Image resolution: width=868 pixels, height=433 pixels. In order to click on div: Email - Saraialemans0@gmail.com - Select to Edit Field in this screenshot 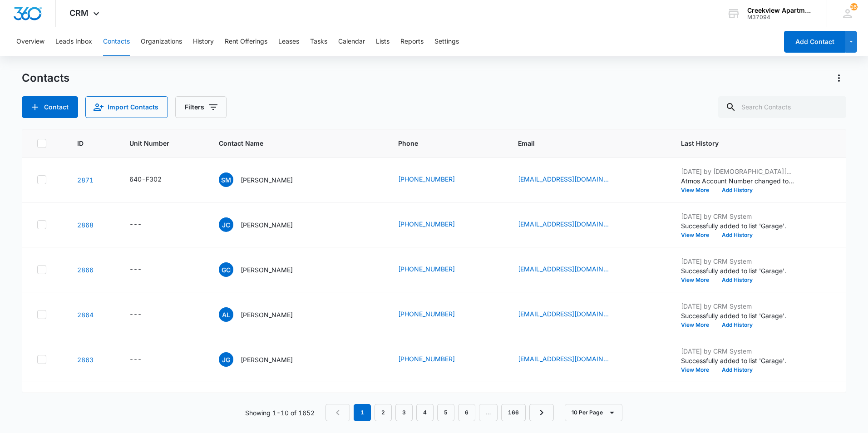, I will do `click(571, 180)`.